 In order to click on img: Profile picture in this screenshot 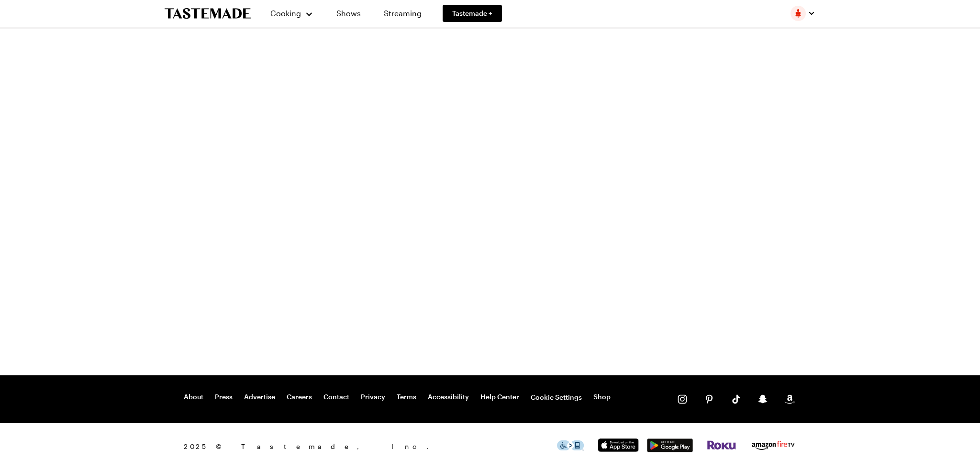, I will do `click(798, 13)`.